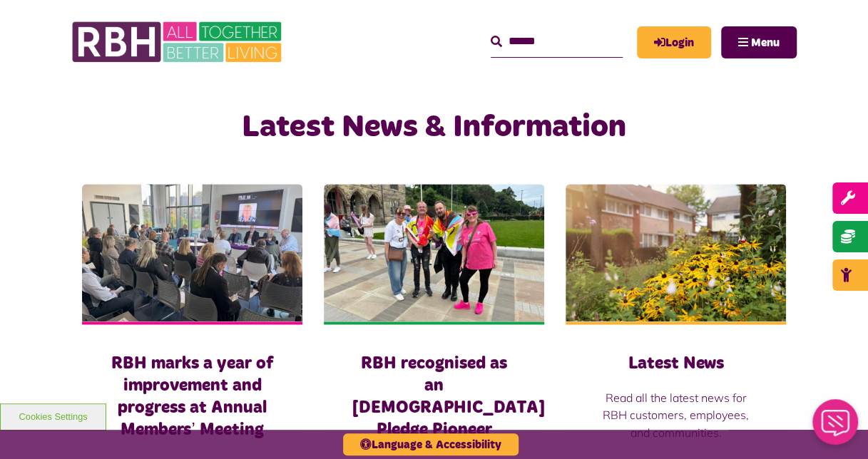 This screenshot has width=868, height=459. I want to click on img: Board Meeting, so click(192, 252).